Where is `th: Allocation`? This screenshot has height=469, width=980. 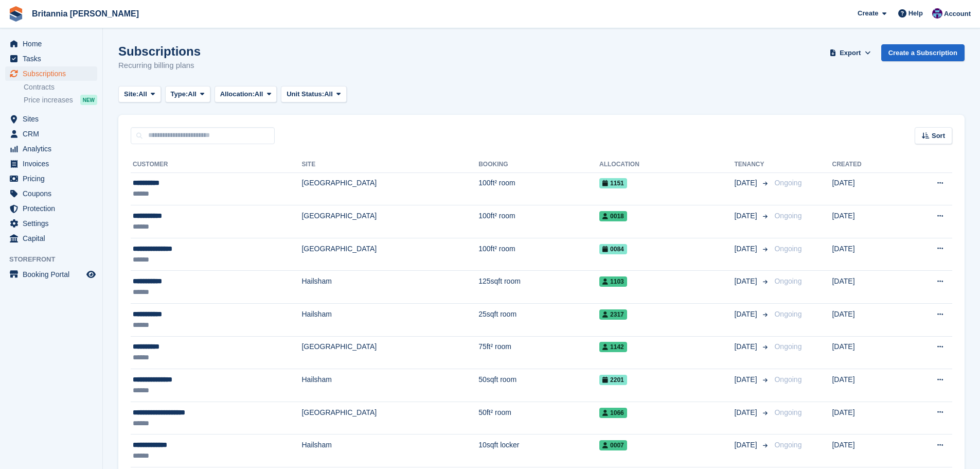
th: Allocation is located at coordinates (667, 164).